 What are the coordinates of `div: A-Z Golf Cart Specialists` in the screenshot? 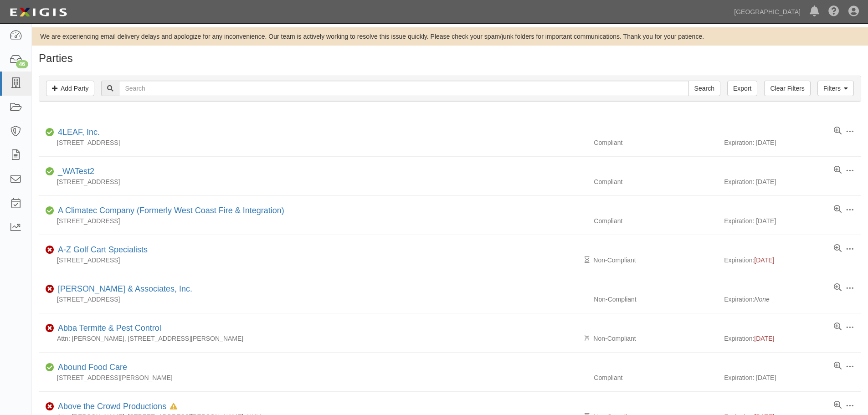 It's located at (101, 250).